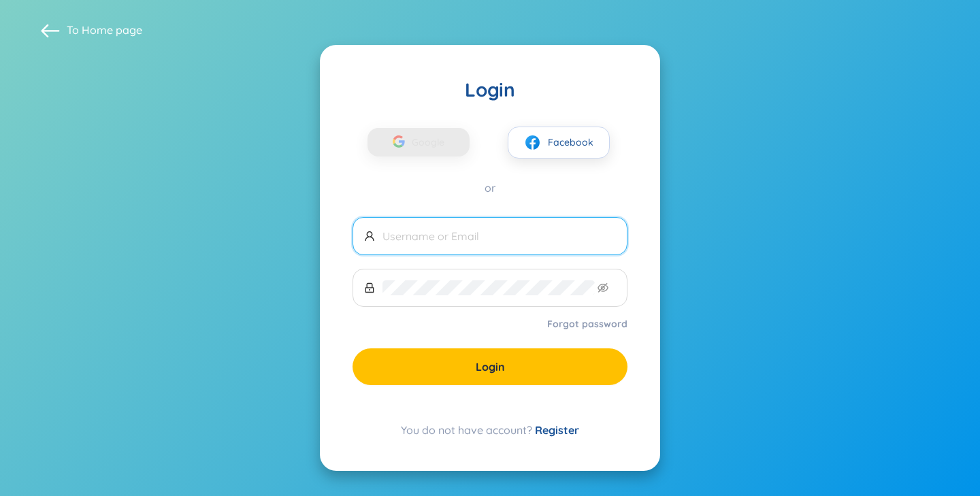 The image size is (980, 496). I want to click on input: Username or Email, so click(499, 236).